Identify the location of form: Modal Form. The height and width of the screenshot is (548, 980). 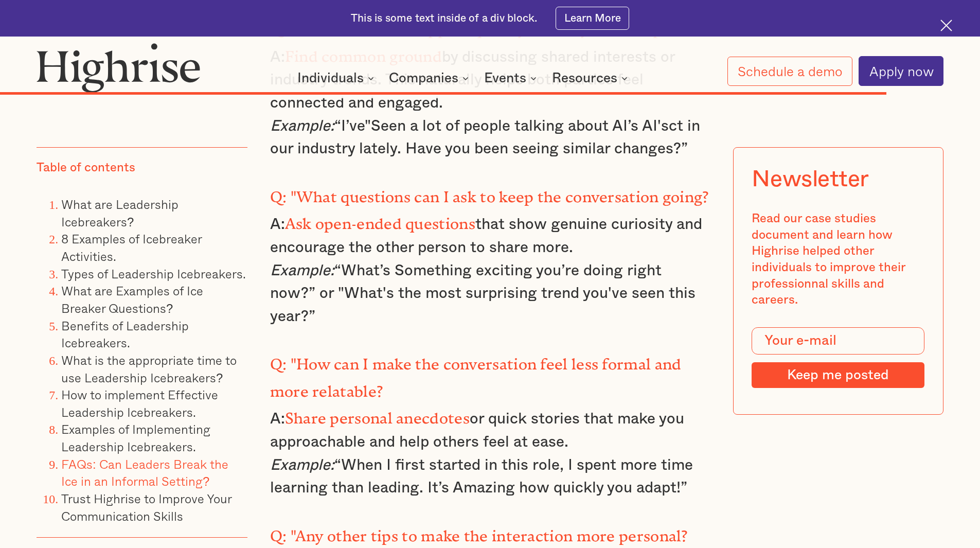
(838, 357).